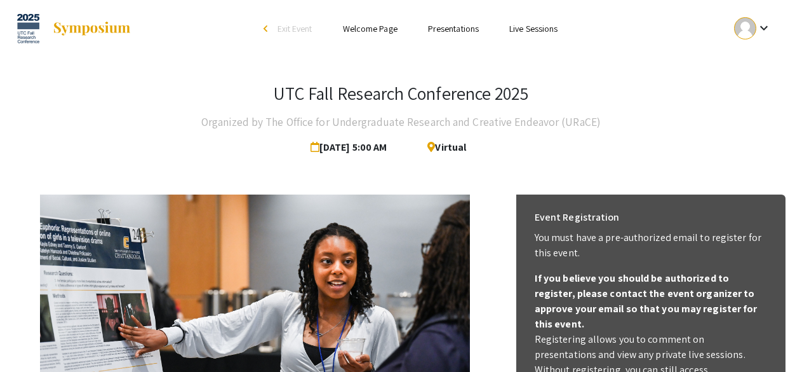 The height and width of the screenshot is (372, 802). Describe the element at coordinates (401, 93) in the screenshot. I see `h3: UTC Fall Research Conference 2025` at that location.